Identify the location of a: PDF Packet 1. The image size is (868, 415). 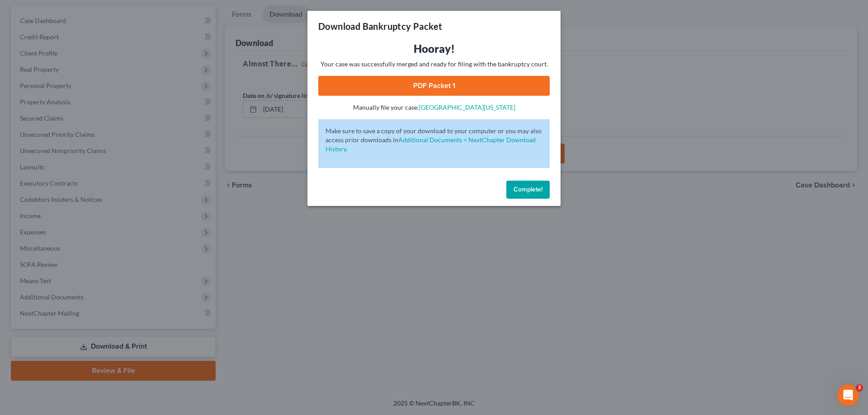
(434, 86).